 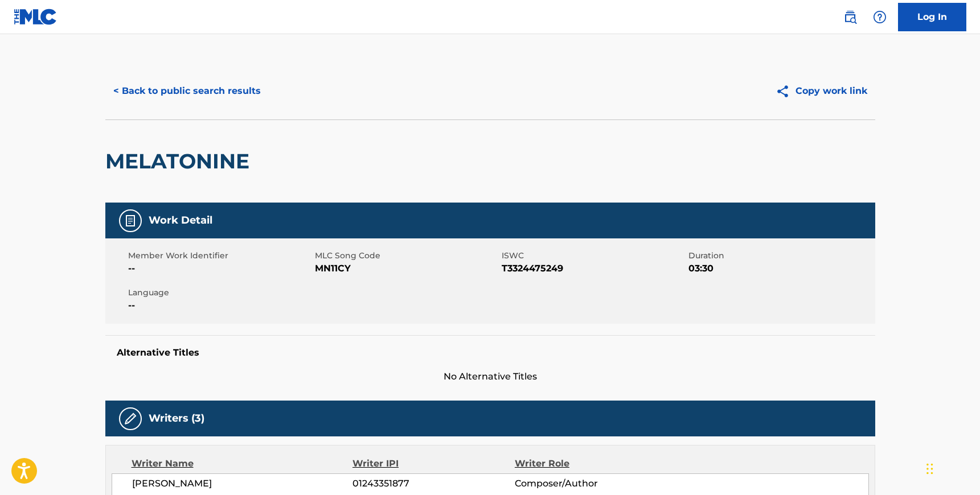 What do you see at coordinates (242, 464) in the screenshot?
I see `div: Writer Name` at bounding box center [242, 464].